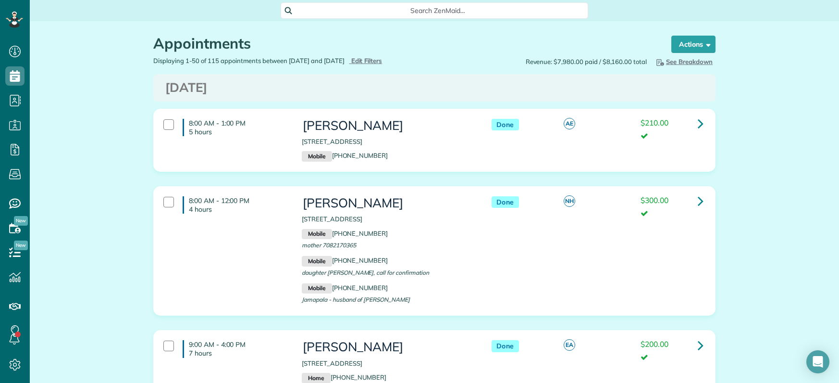 The width and height of the screenshot is (839, 383). Describe the element at coordinates (366, 61) in the screenshot. I see `a: Edit Filters` at that location.